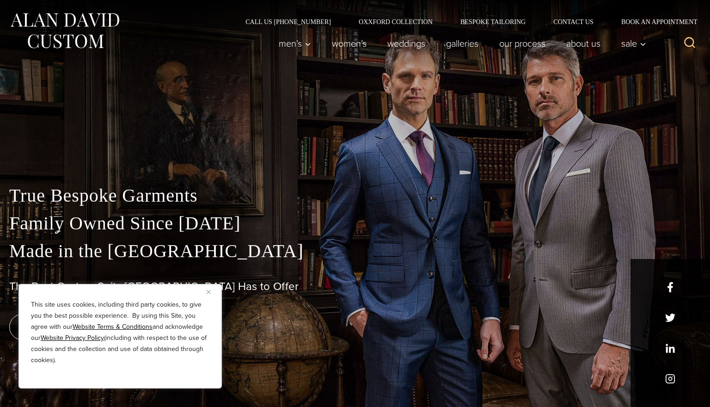 The height and width of the screenshot is (407, 710). I want to click on p: This site uses cookies, including third party cookies, to give you the best possible experience. ..., so click(120, 332).